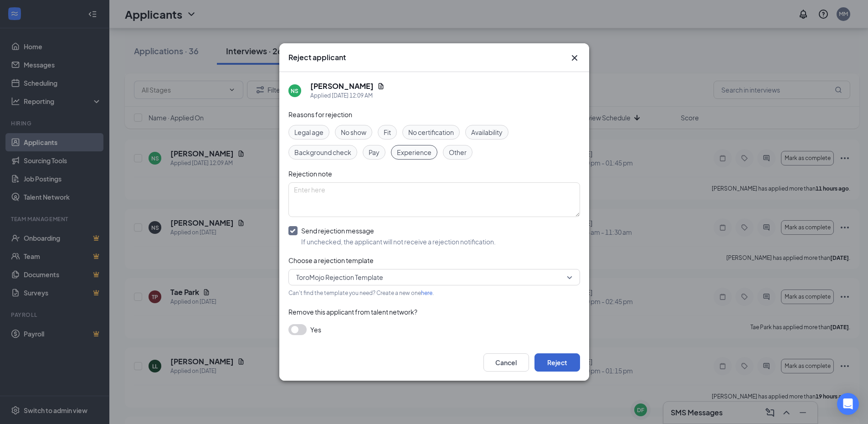 This screenshot has height=424, width=868. What do you see at coordinates (574, 58) in the screenshot?
I see `svg: Cross` at bounding box center [574, 58].